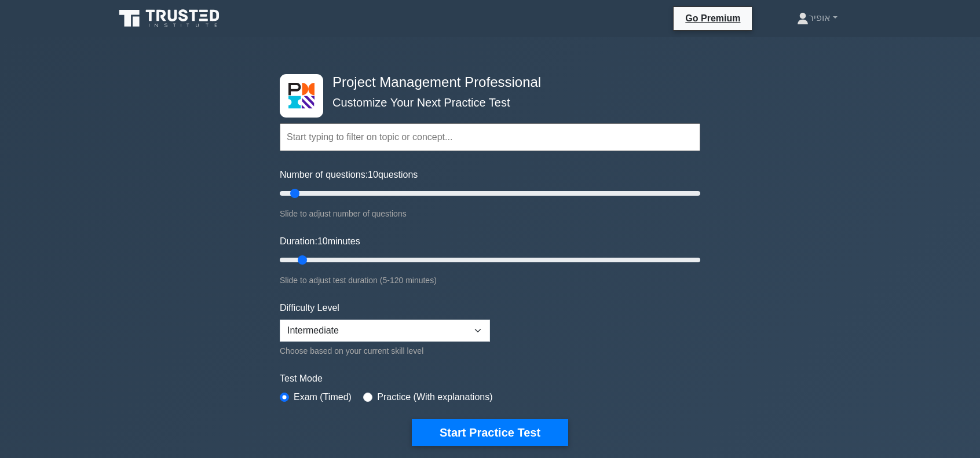 The height and width of the screenshot is (458, 980). I want to click on label: Exam (Timed), so click(323, 397).